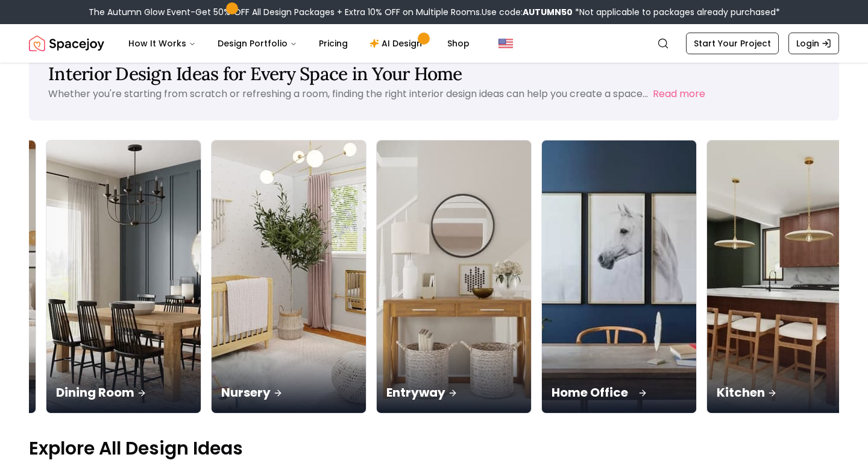 Image resolution: width=868 pixels, height=469 pixels. Describe the element at coordinates (527, 12) in the screenshot. I see `span: Use code:` at that location.